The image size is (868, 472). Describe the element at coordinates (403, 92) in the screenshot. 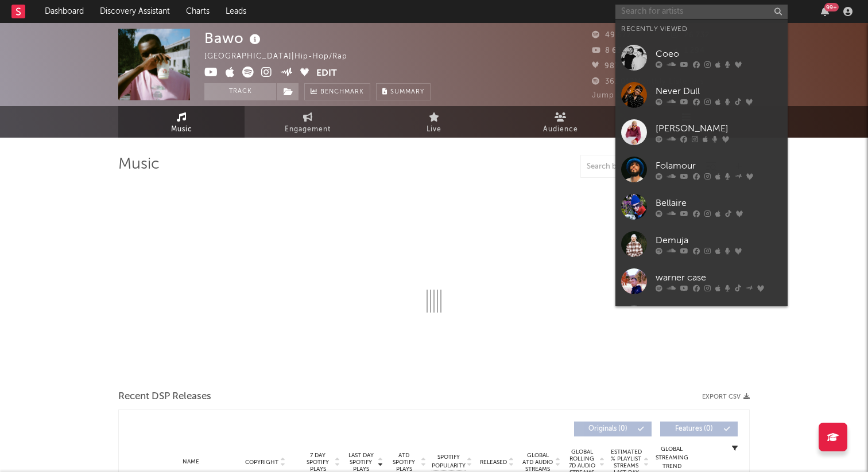

I see `button: Summary` at that location.